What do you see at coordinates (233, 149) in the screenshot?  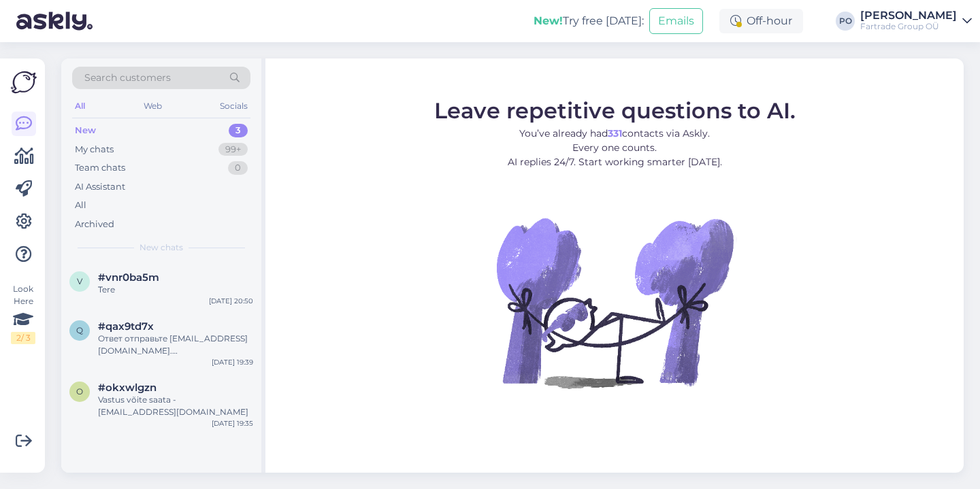 I see `div: 99+` at bounding box center [233, 149].